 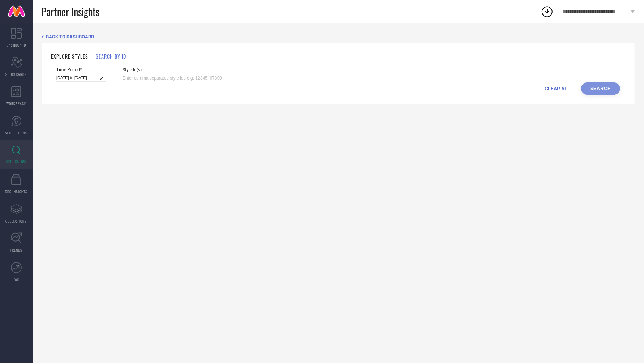 I want to click on span: Style Id(s), so click(x=175, y=70).